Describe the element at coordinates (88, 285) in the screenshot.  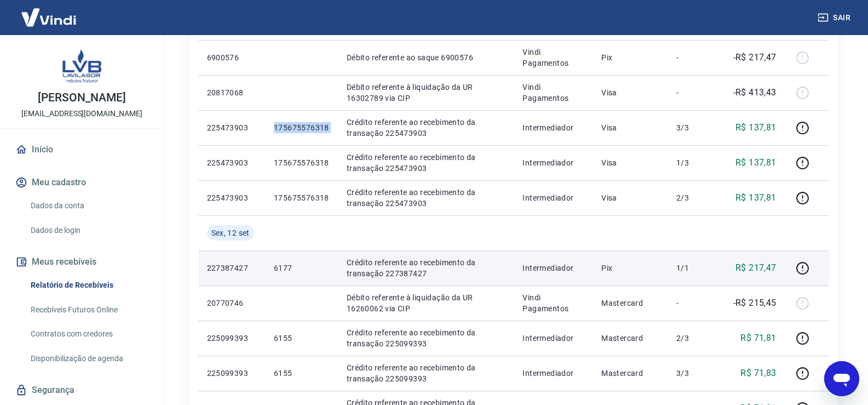
I see `a: Relatório de Recebíveis` at that location.